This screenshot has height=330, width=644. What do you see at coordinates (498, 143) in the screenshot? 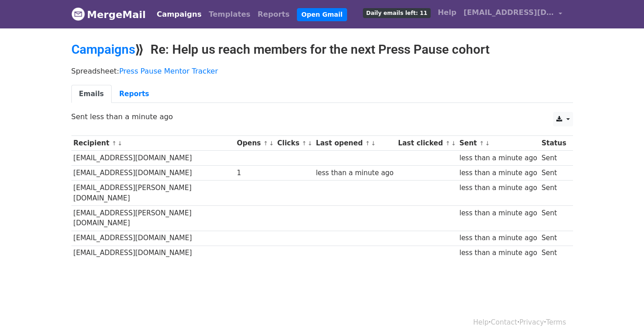
I see `th: Sent` at bounding box center [498, 143].